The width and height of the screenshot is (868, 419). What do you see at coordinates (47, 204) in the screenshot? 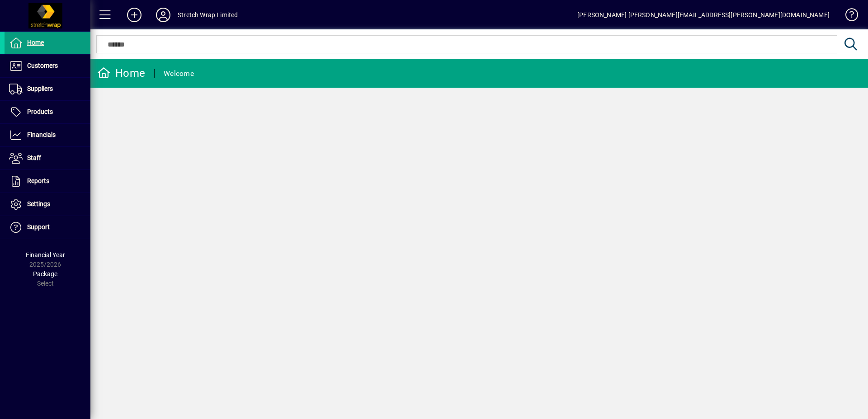
I see `a: Settings` at bounding box center [47, 204].